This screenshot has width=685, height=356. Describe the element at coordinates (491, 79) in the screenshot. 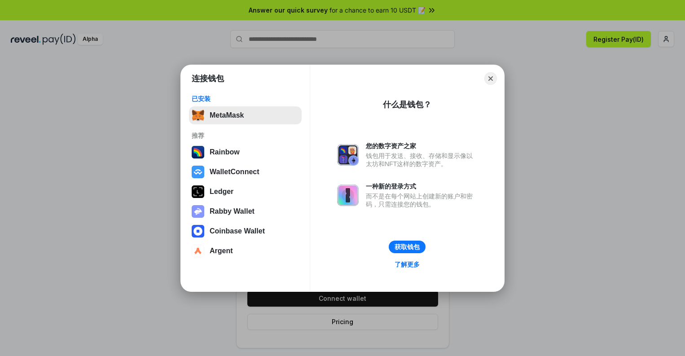

I see `button: Close` at that location.